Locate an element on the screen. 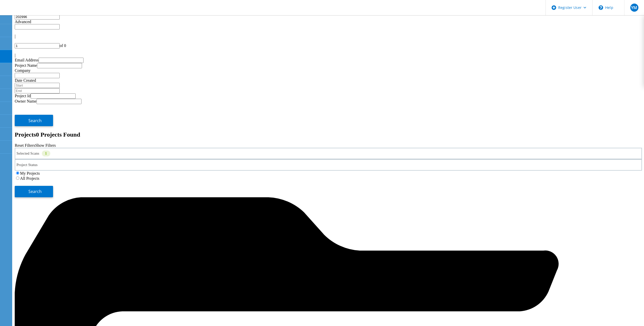  label: Project Name is located at coordinates (26, 65).